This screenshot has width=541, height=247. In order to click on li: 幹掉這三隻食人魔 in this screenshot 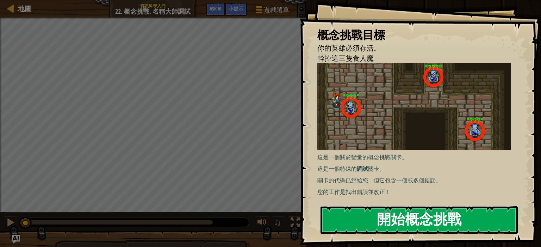, I will do `click(411, 58)`.